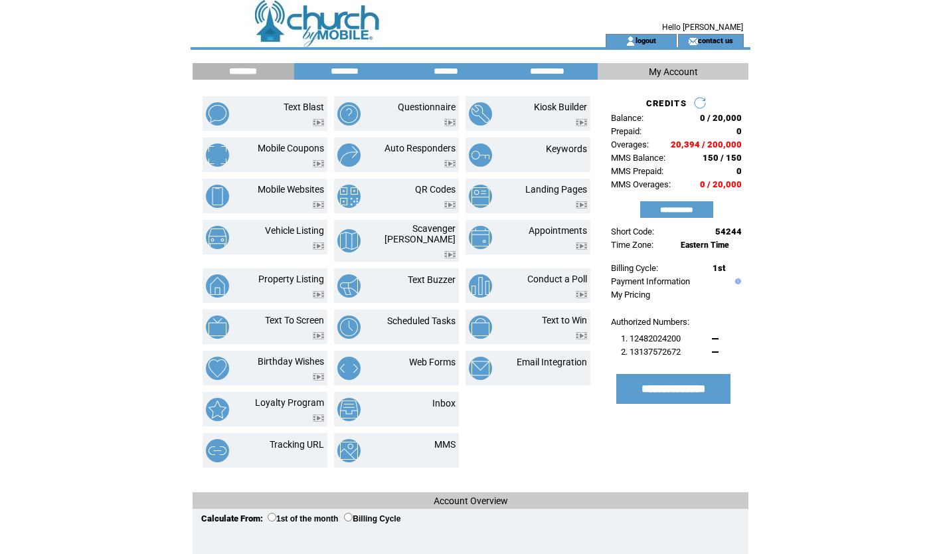 The image size is (941, 554). I want to click on img: email-integration.png, so click(480, 368).